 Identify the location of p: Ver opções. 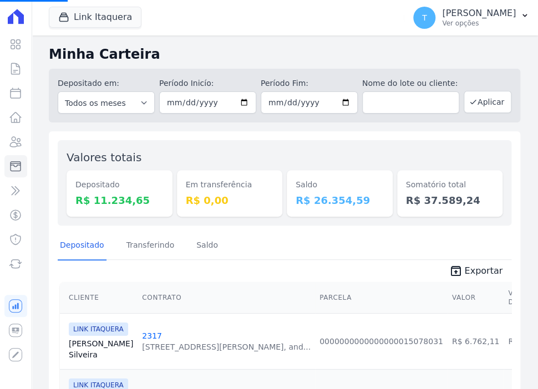
(479, 23).